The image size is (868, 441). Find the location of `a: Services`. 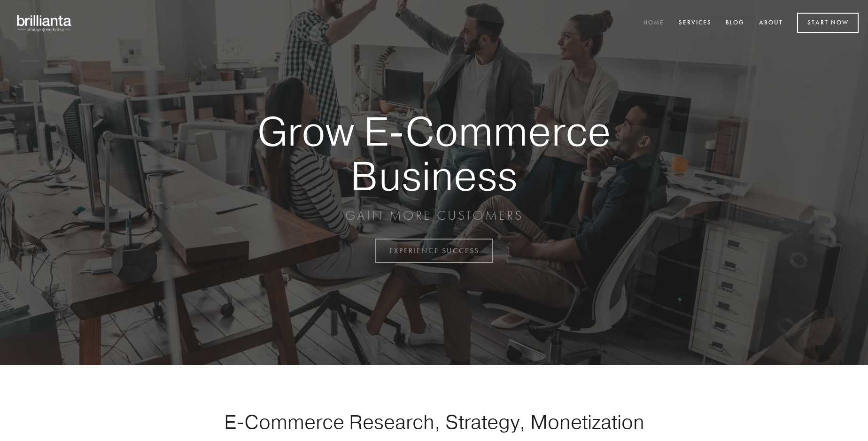

a: Services is located at coordinates (695, 23).